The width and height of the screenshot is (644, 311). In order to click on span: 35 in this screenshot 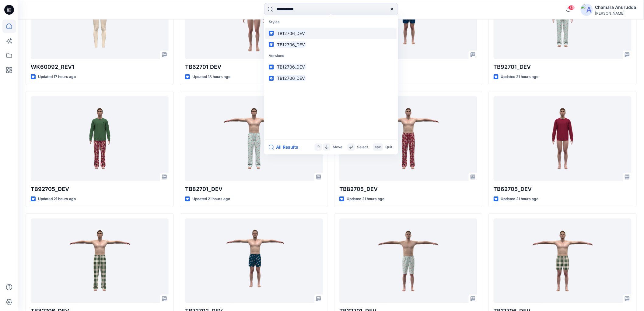, I will do `click(571, 8)`.